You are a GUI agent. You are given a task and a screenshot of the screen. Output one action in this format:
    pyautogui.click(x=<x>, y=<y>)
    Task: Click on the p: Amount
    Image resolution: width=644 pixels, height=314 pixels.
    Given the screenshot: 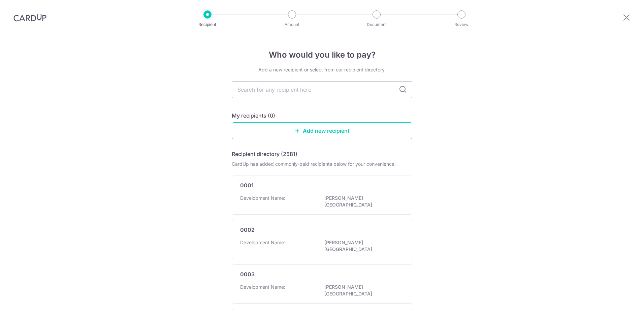 What is the action you would take?
    pyautogui.click(x=292, y=24)
    